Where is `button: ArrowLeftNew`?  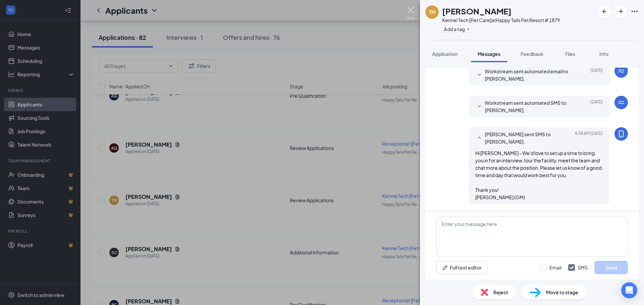 button: ArrowLeftNew is located at coordinates (604, 11).